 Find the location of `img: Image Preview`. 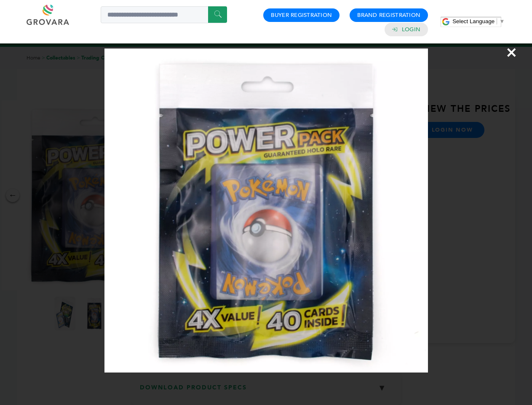

img: Image Preview is located at coordinates (267, 210).